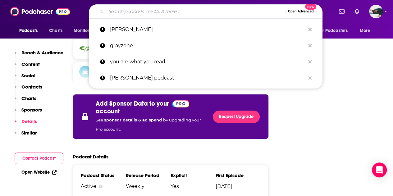 The width and height of the screenshot is (393, 196). Describe the element at coordinates (103, 175) in the screenshot. I see `h3: Podcast Status` at that location.